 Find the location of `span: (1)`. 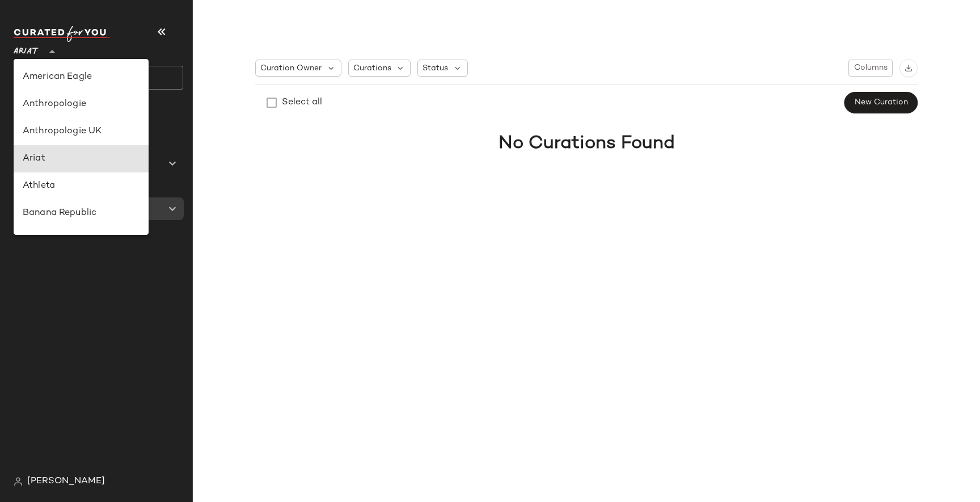

span: (1) is located at coordinates (119, 163).